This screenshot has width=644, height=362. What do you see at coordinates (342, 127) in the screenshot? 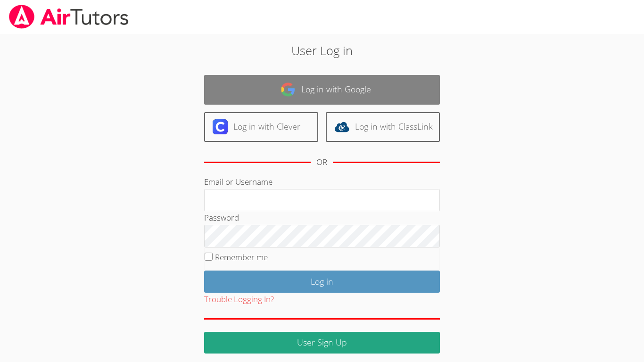
I see `img: classlink-logo-d6bb404cc1216ec64c9a2012d9dc4662098be43eaf13dc465df04b49fa7ab582.svg` at bounding box center [342, 127].